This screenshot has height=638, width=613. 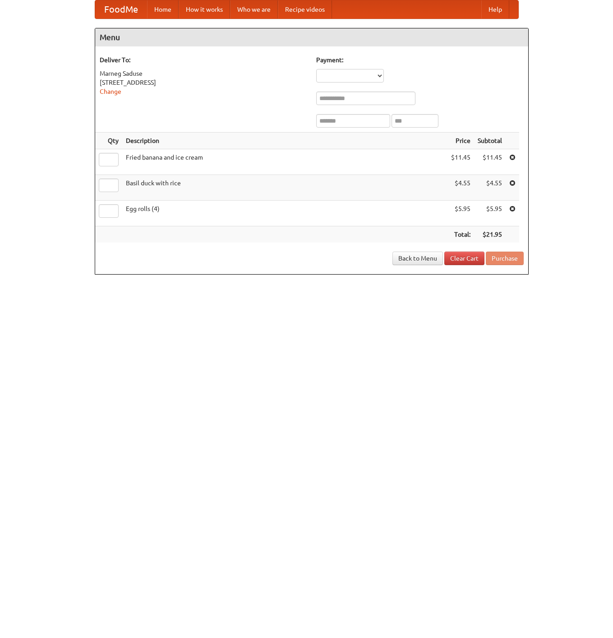 I want to click on th: Price, so click(x=460, y=141).